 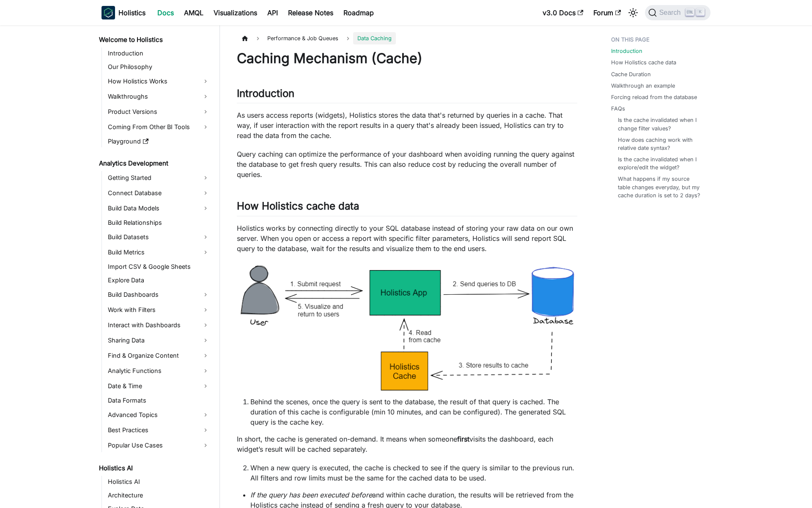 I want to click on button: Switch between dark and light mode (currently light mode), so click(x=633, y=12).